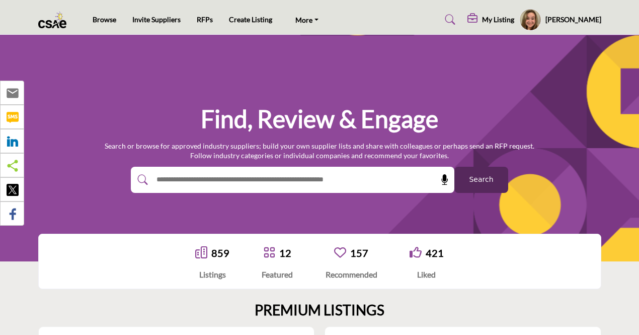 The width and height of the screenshot is (639, 335). Describe the element at coordinates (435, 253) in the screenshot. I see `a: 421` at that location.